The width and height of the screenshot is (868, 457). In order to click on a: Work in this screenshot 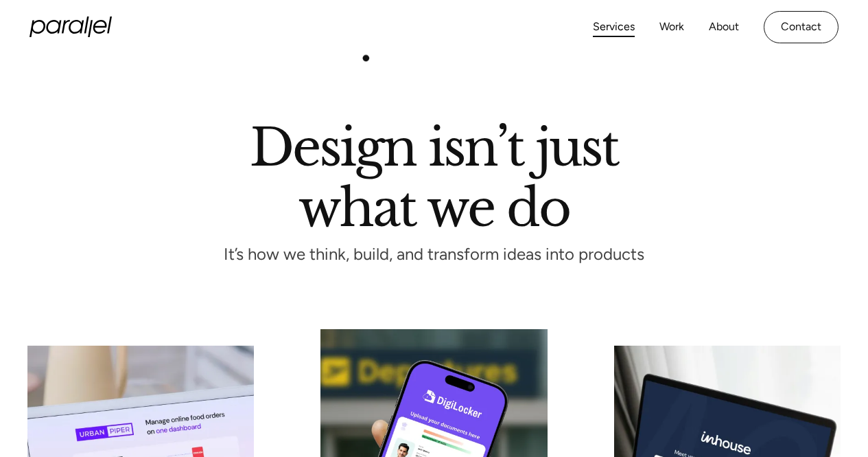, I will do `click(672, 27)`.